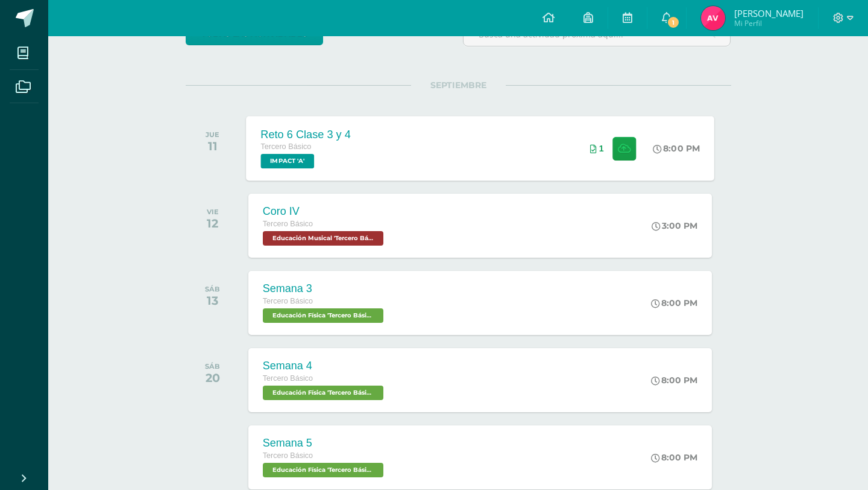 The height and width of the screenshot is (490, 868). Describe the element at coordinates (597, 148) in the screenshot. I see `div: Archivos entregados` at that location.